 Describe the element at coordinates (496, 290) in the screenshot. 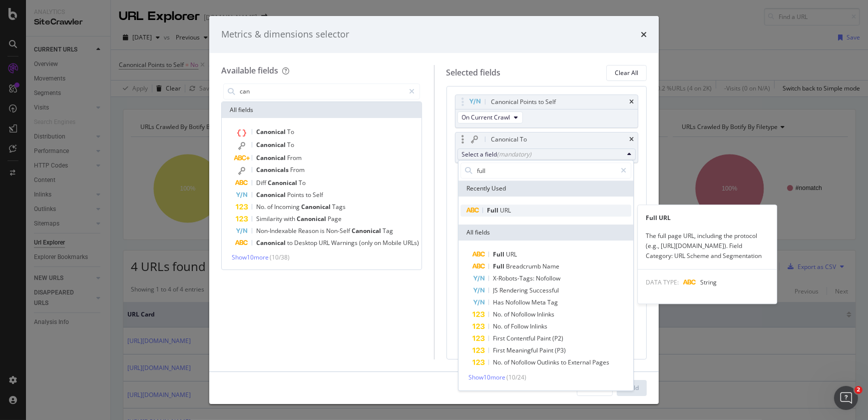

I see `span: JS` at that location.